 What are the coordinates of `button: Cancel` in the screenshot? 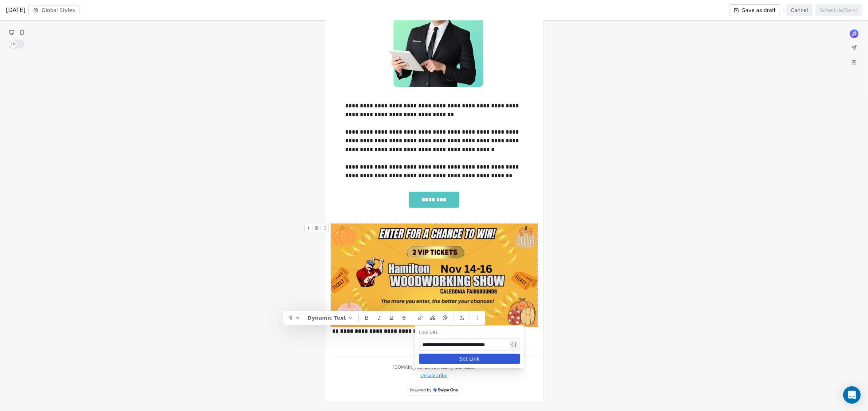 It's located at (799, 10).